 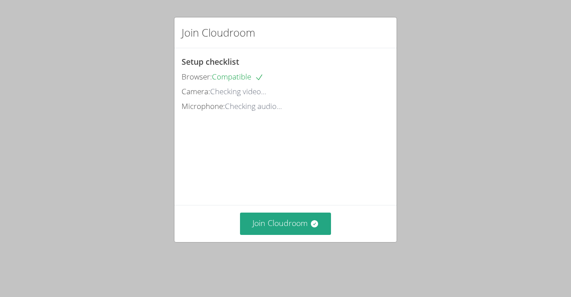 I want to click on span: Checking audio..., so click(x=253, y=106).